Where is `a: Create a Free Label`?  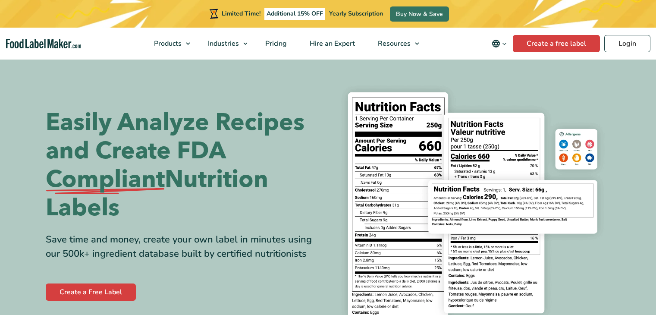
a: Create a Free Label is located at coordinates (91, 292).